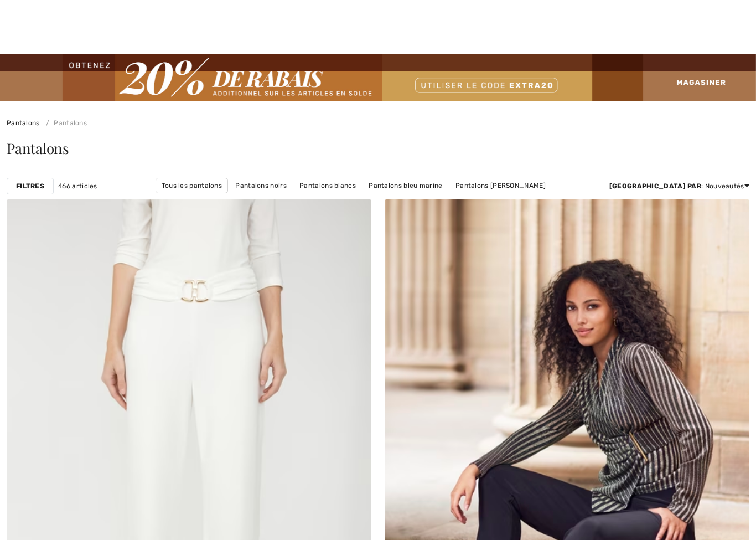 The width and height of the screenshot is (756, 540). I want to click on div: : Nouveautés, so click(680, 186).